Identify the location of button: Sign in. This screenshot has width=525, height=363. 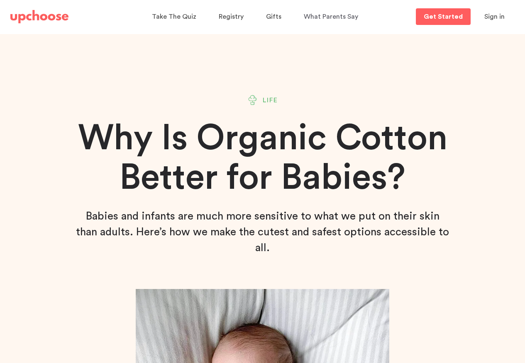
(495, 17).